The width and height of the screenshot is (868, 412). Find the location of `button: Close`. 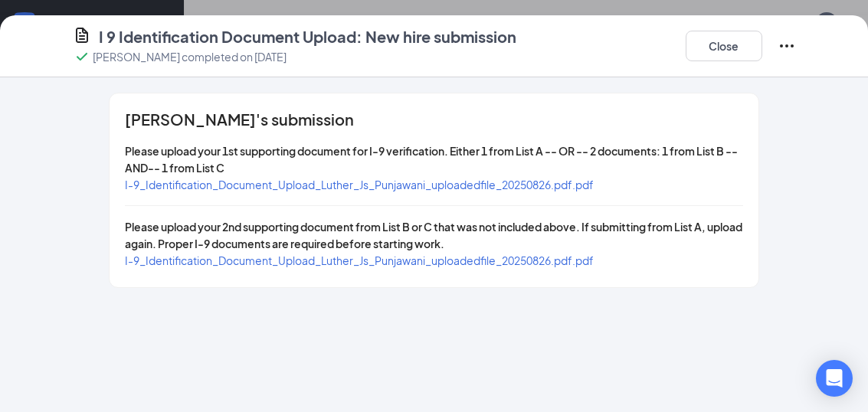

button: Close is located at coordinates (724, 46).